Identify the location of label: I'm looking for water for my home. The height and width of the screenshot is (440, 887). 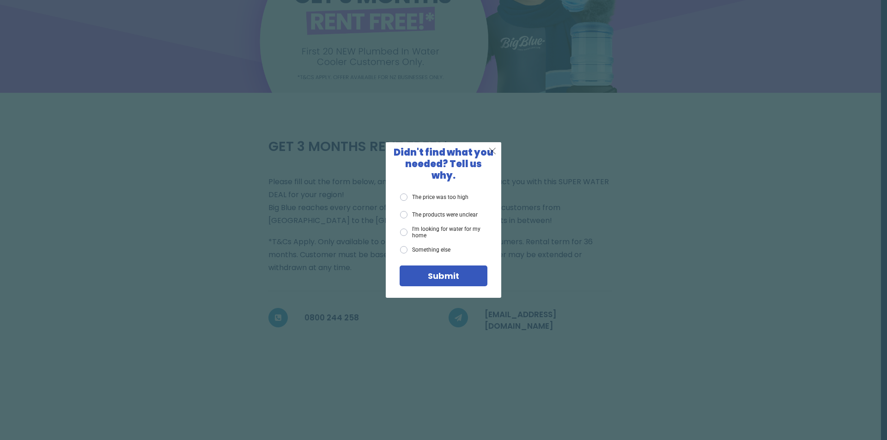
(444, 232).